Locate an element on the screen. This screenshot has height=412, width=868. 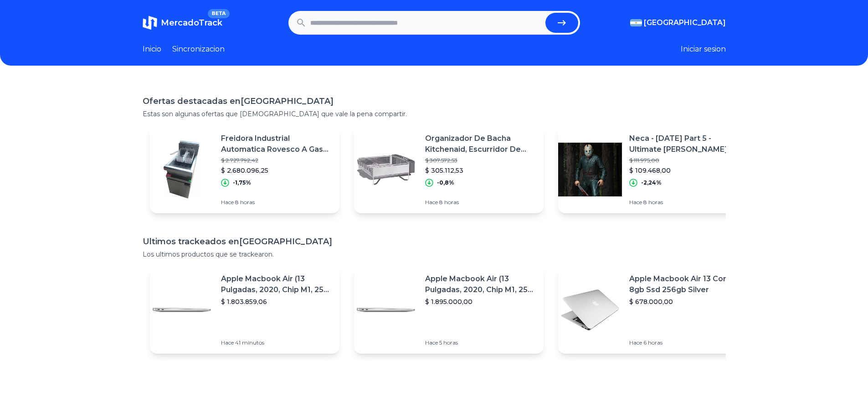
p: Hace 5 horas is located at coordinates (481, 343).